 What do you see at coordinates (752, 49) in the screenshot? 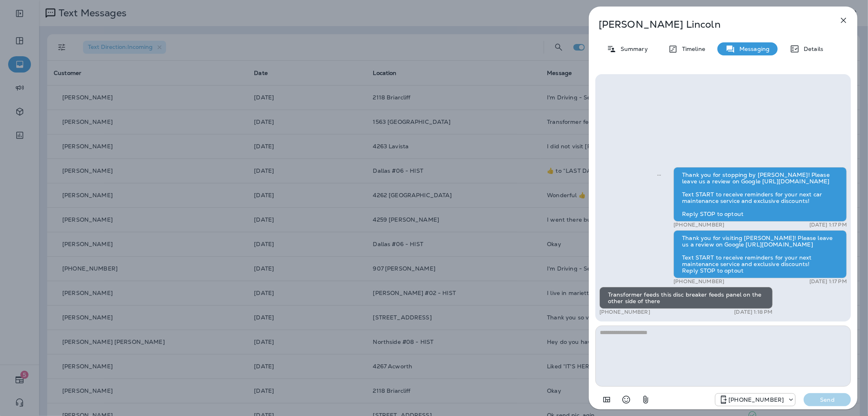
I see `p: Messaging` at bounding box center [752, 49].